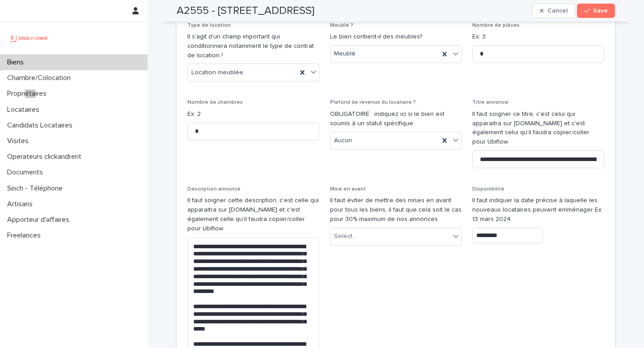 This screenshot has height=348, width=644. I want to click on p: Propriétaires, so click(29, 94).